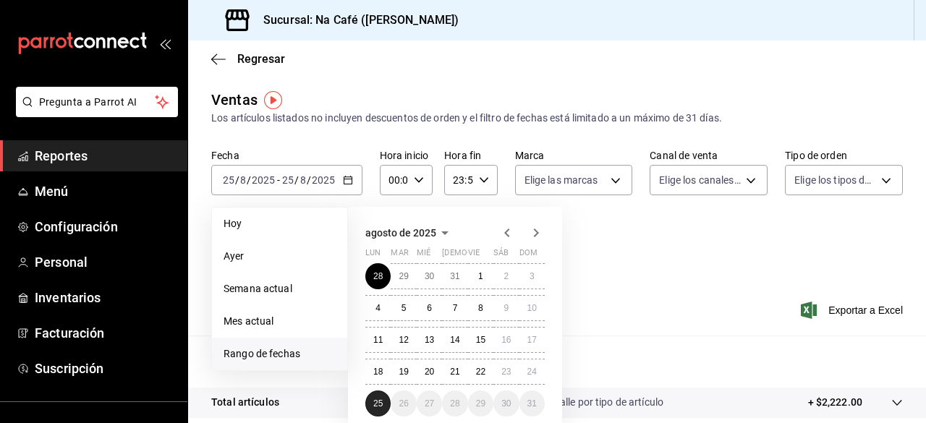 The image size is (926, 423). I want to click on abbr: 15 de agosto de 2025, so click(481, 340).